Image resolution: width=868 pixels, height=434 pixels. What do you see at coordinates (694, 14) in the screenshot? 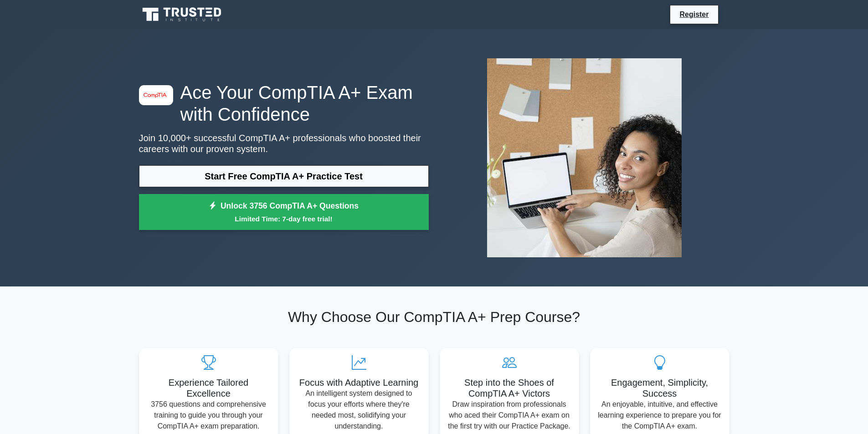
I see `a: Register` at bounding box center [694, 14].